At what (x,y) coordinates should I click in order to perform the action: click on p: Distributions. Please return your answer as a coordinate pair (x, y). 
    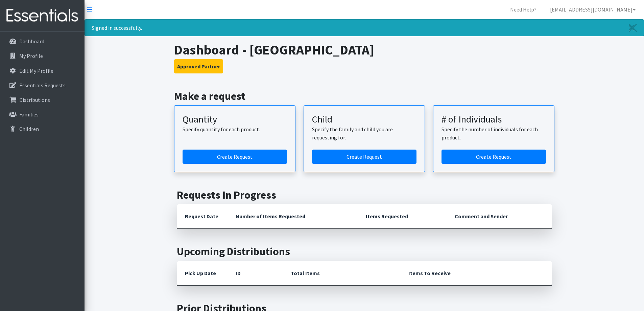
    Looking at the image, I should click on (34, 100).